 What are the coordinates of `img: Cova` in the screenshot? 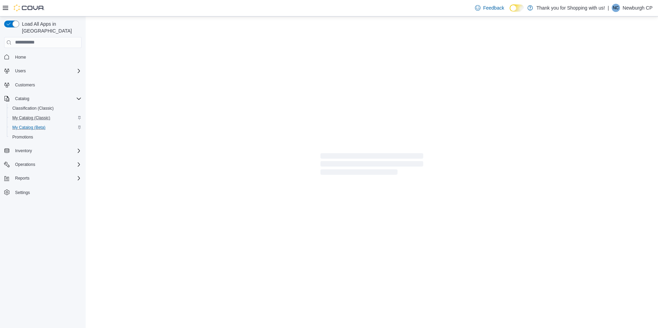 It's located at (29, 8).